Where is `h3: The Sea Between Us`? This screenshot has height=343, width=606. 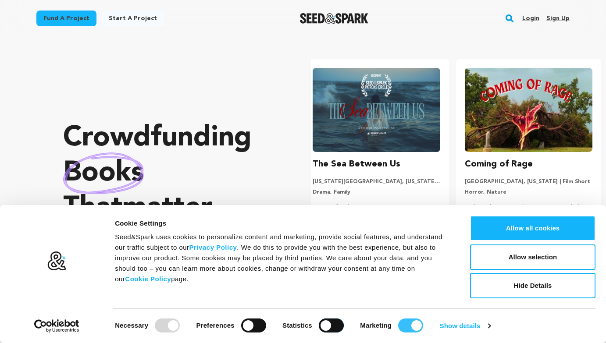 h3: The Sea Between Us is located at coordinates (356, 164).